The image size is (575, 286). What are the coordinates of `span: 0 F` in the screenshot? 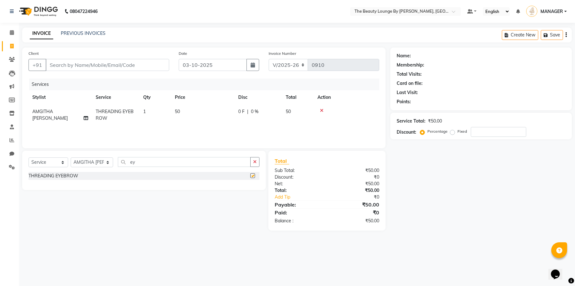 It's located at (241, 111).